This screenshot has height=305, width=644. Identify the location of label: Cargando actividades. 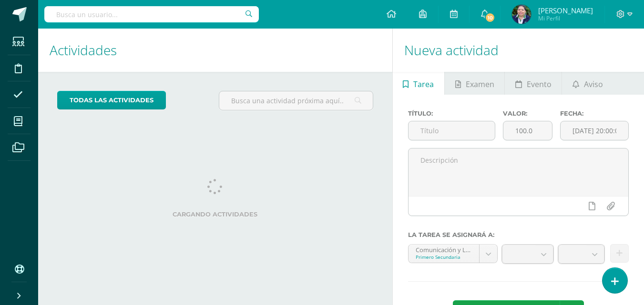
(215, 214).